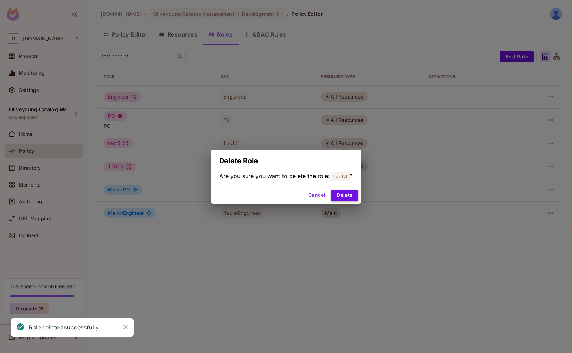 The image size is (572, 353). I want to click on button: Close, so click(126, 327).